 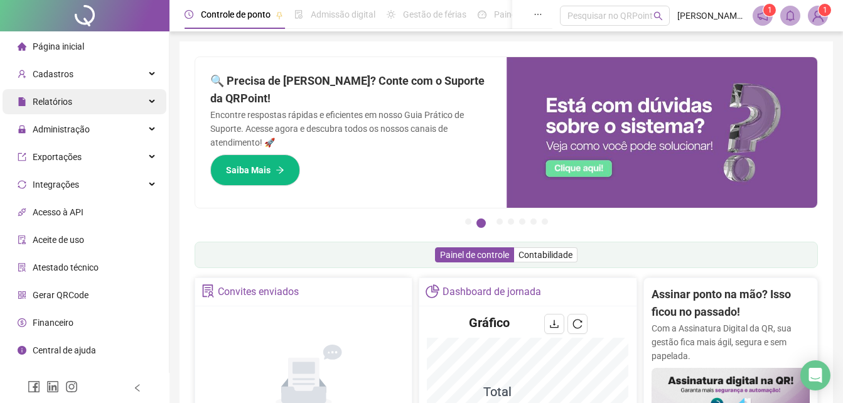 What do you see at coordinates (56, 184) in the screenshot?
I see `span: Integrações` at bounding box center [56, 184].